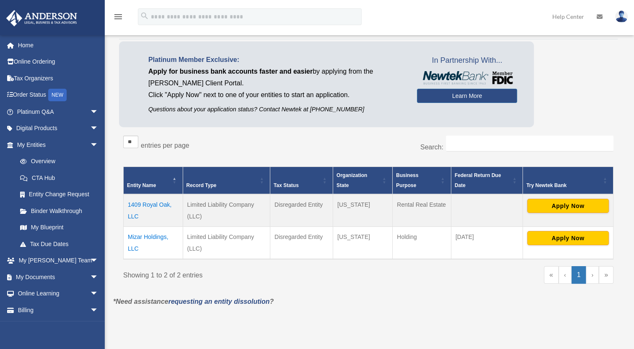  Describe the element at coordinates (467, 78) in the screenshot. I see `img: NewtekBankLogoSM.png` at that location.